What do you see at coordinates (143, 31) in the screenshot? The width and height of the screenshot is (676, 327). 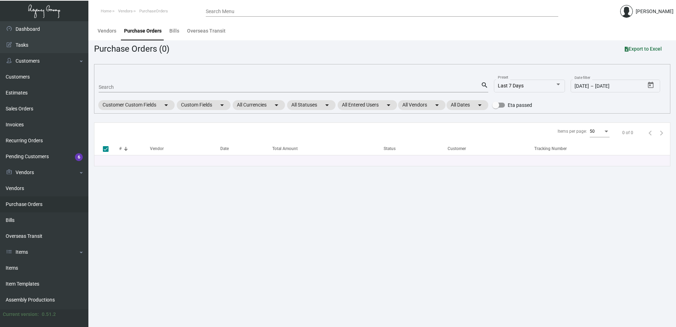 I see `div: Purchase Orders` at bounding box center [143, 31].